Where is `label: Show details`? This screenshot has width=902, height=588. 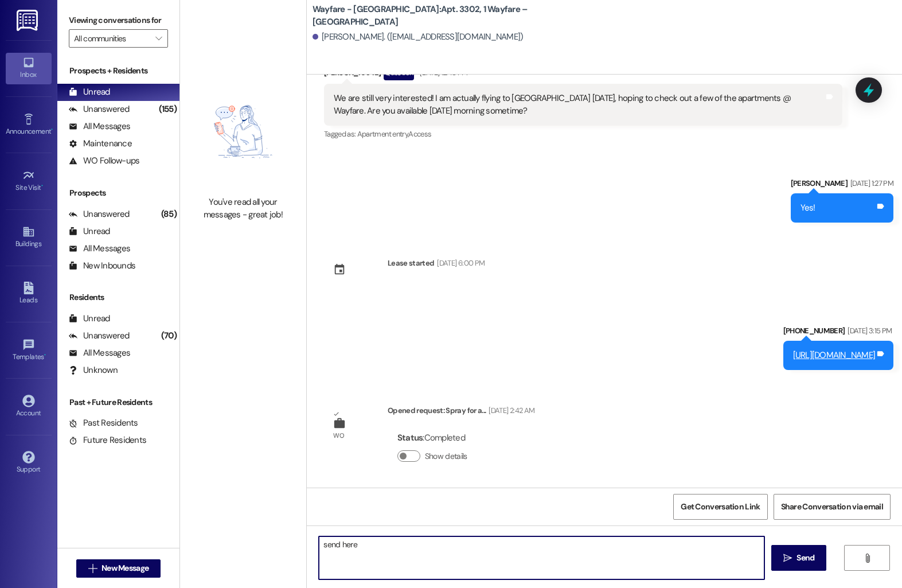 label: Show details is located at coordinates (446, 456).